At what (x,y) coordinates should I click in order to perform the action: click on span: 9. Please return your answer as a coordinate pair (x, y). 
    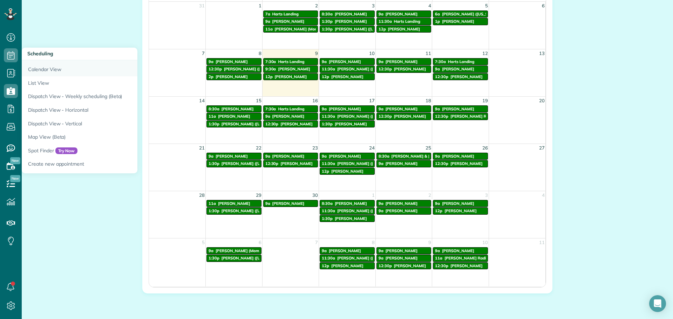
    Looking at the image, I should click on (430, 242).